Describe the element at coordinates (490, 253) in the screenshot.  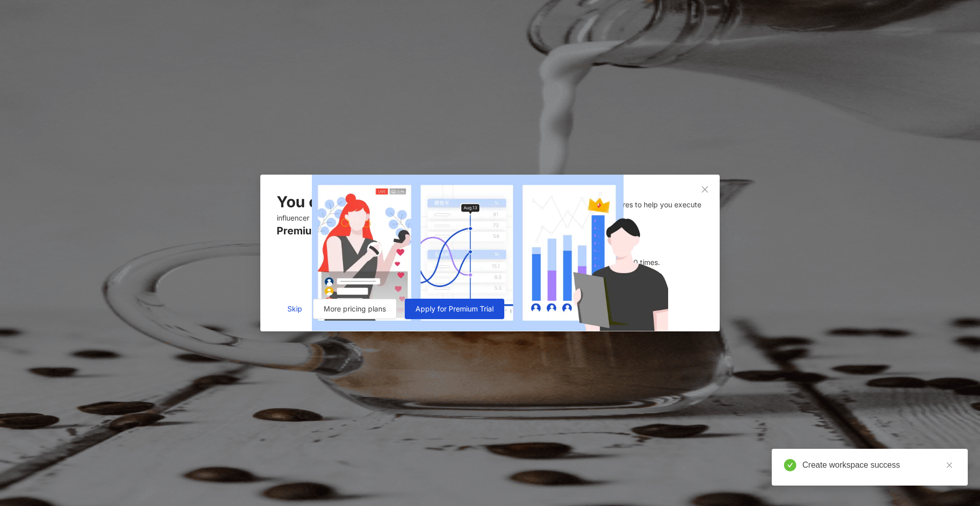
I see `img: free trial onboarding` at that location.